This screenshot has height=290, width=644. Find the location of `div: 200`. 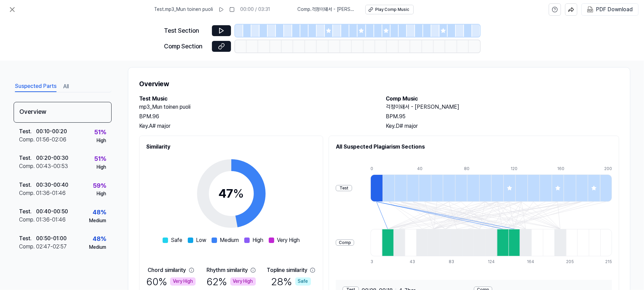

div: 200 is located at coordinates (608, 169).